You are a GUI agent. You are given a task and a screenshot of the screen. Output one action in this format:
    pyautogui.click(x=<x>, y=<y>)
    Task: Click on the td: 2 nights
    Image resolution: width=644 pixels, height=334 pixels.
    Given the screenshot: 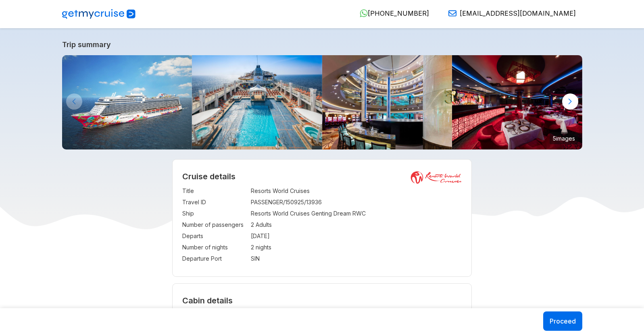 What is the action you would take?
    pyautogui.click(x=356, y=247)
    